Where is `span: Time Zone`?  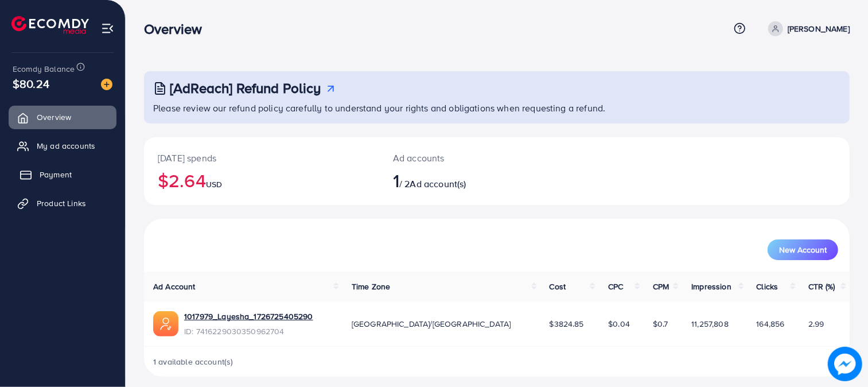
span: Time Zone is located at coordinates (371, 287).